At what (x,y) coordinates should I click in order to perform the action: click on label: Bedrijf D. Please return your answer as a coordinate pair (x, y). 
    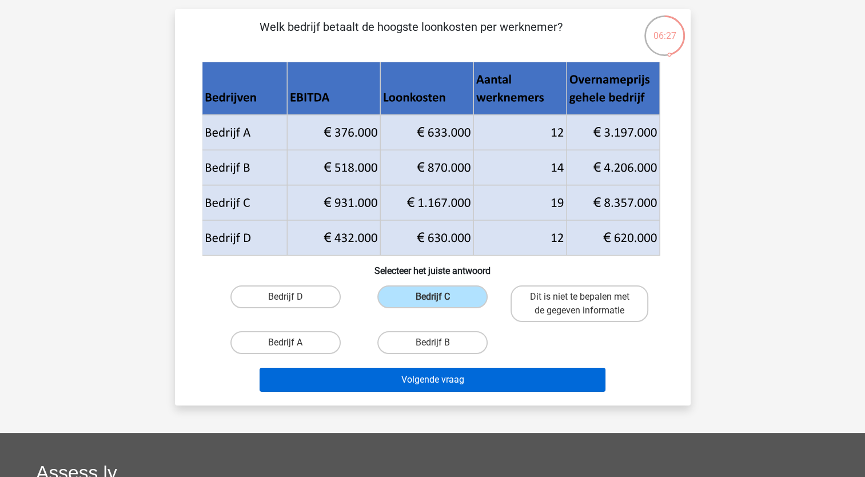
    Looking at the image, I should click on (285, 297).